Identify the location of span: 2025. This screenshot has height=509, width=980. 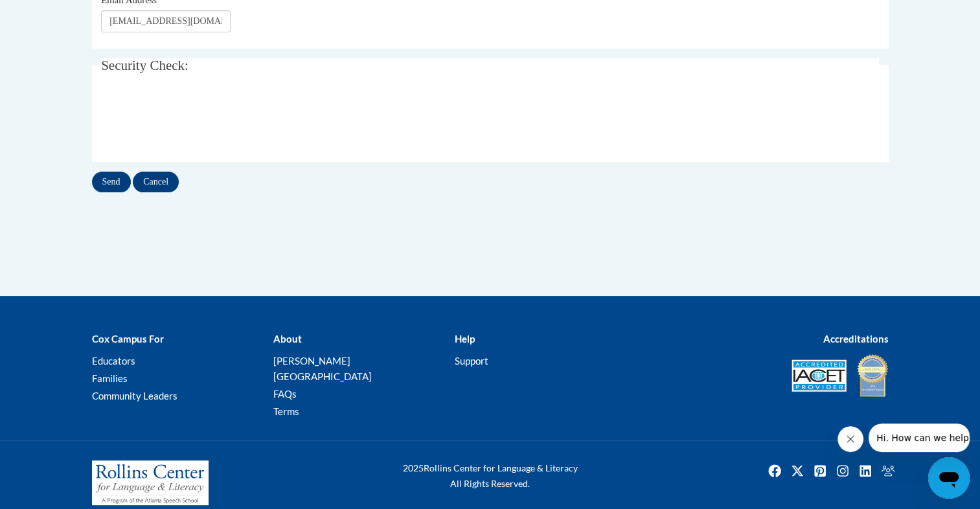
(413, 468).